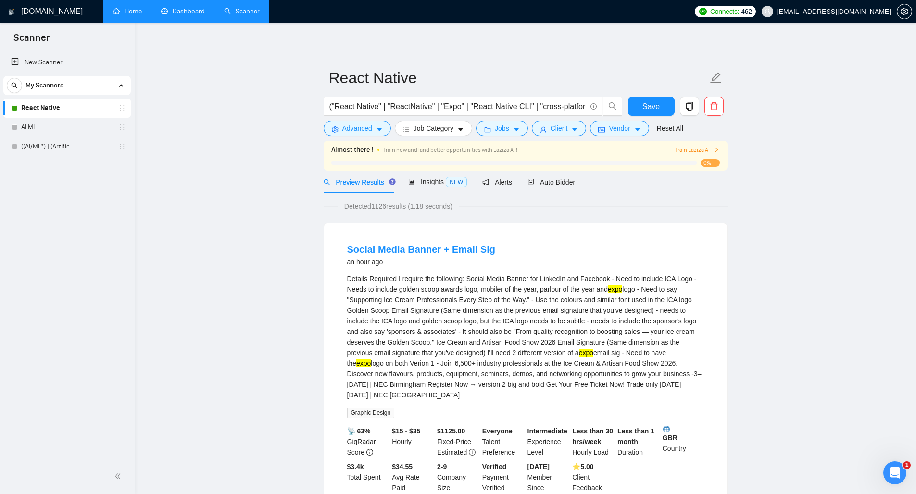  Describe the element at coordinates (746, 12) in the screenshot. I see `span: 462` at that location.